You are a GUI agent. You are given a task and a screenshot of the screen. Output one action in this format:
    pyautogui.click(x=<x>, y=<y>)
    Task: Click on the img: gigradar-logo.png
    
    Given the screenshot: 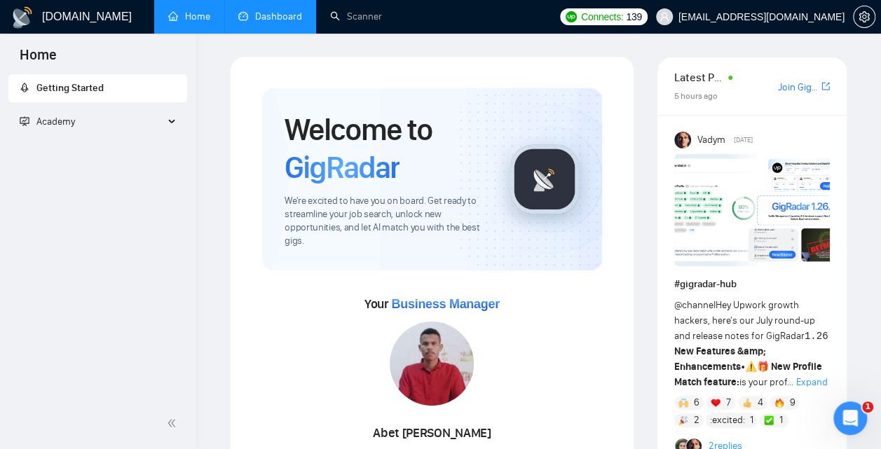 What is the action you would take?
    pyautogui.click(x=544, y=179)
    